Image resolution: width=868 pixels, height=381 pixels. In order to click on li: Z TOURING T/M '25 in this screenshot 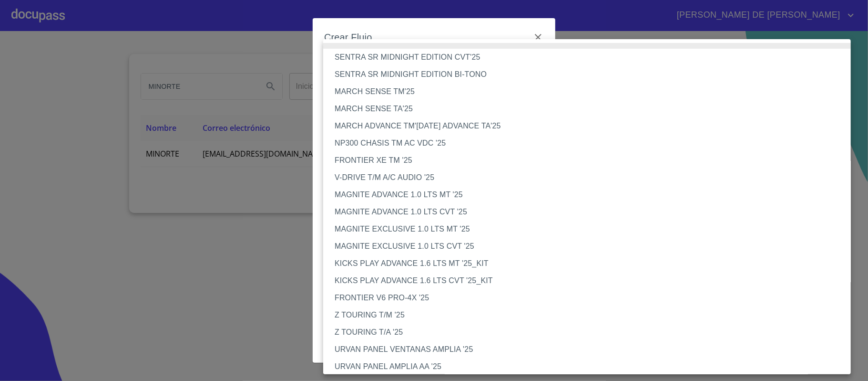, I will do `click(591, 315)`.